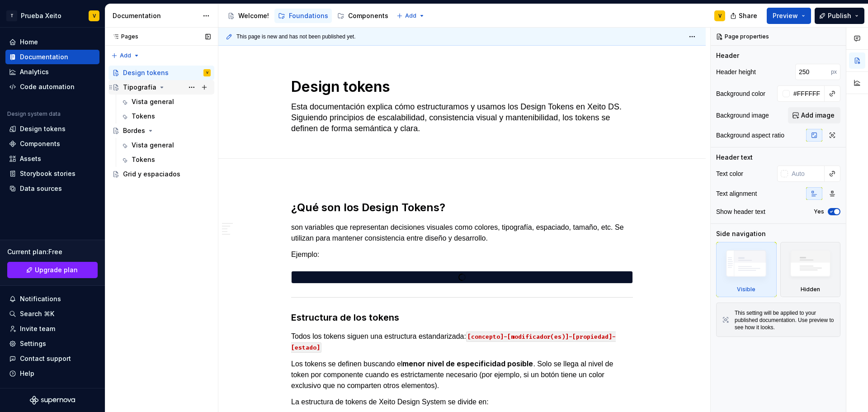  Describe the element at coordinates (52, 16) in the screenshot. I see `button: TPrueba XeitoV` at that location.